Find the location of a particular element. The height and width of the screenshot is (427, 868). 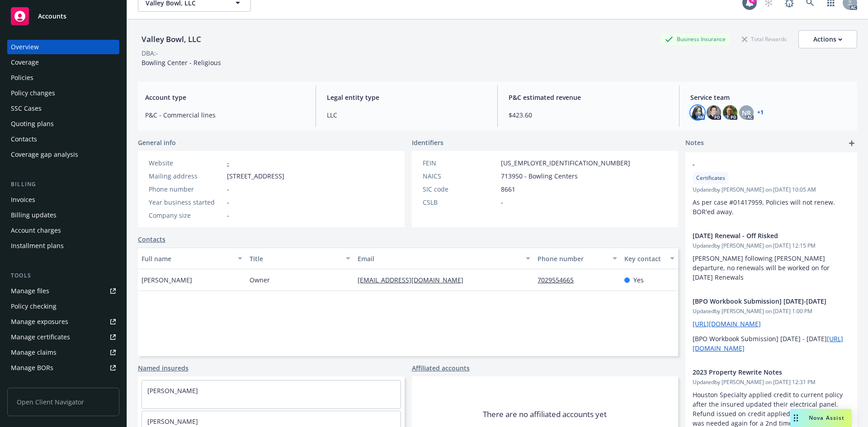

span: $423.60 is located at coordinates (588, 115).